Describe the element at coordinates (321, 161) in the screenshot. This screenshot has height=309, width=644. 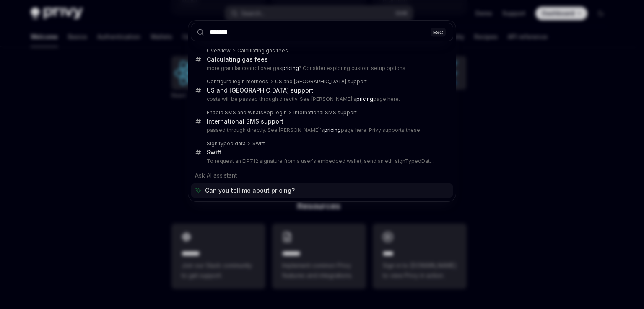
I see `p: To request an EIP712 signature from a user's embedded wallet, send an eth_signTypedData_v4 JSON-` at that location.